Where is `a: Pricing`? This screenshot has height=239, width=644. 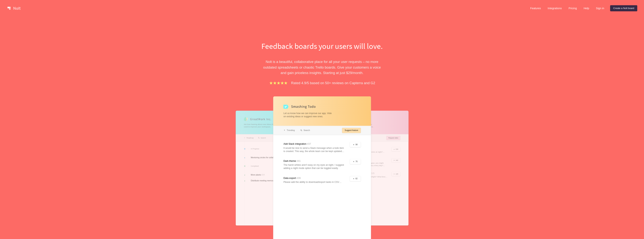
a: Pricing is located at coordinates (573, 8).